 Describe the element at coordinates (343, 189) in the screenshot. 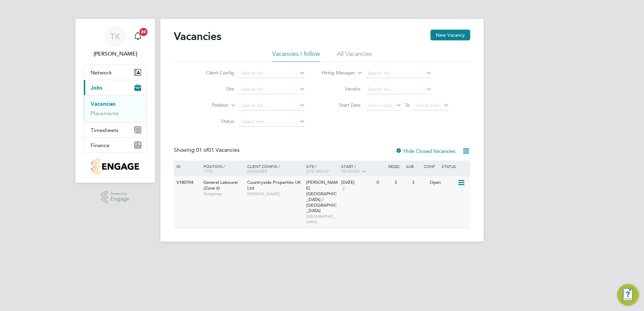

I see `span: 2` at that location.